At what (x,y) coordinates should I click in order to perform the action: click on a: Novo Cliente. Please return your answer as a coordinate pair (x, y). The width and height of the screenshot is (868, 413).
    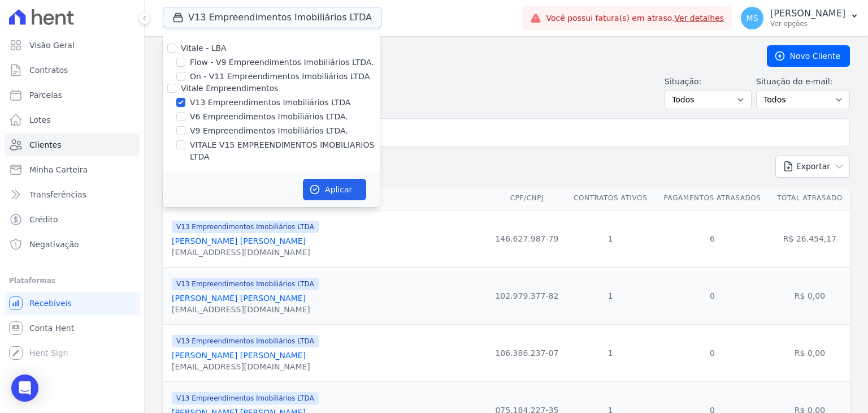
    Looking at the image, I should click on (808, 56).